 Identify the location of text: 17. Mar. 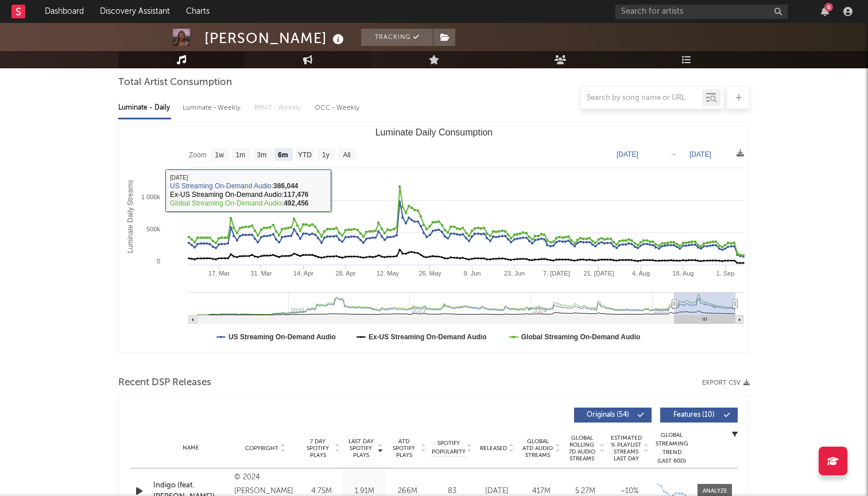
(220, 273).